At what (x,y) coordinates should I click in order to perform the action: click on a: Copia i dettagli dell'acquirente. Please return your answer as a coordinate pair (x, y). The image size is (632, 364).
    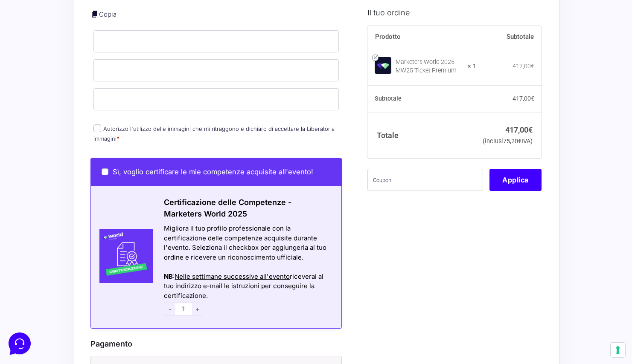
    Looking at the image, I should click on (95, 14).